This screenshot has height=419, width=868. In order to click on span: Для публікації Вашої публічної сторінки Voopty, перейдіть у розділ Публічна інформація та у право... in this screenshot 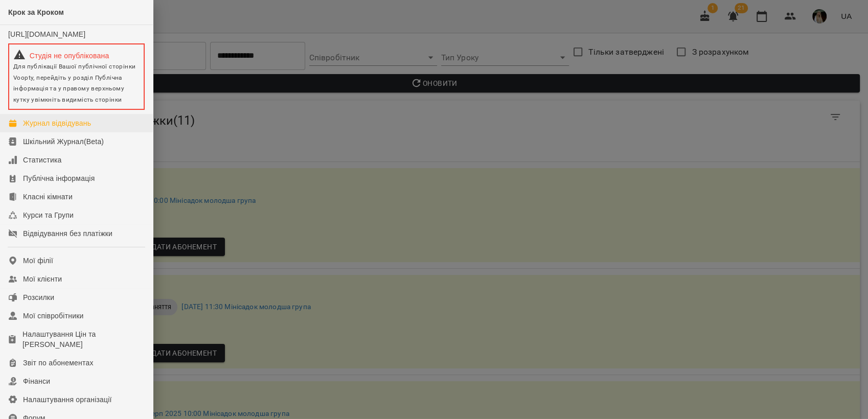, I will do `click(74, 83)`.